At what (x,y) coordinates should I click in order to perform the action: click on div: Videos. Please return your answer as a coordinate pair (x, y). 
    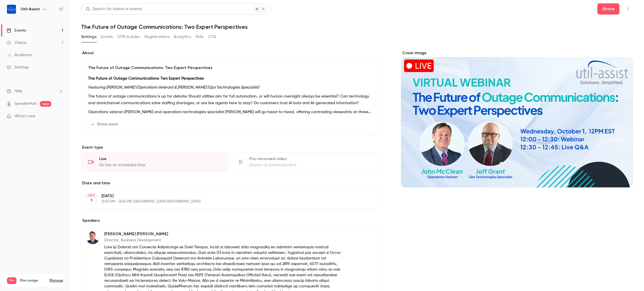
    Looking at the image, I should click on (16, 42).